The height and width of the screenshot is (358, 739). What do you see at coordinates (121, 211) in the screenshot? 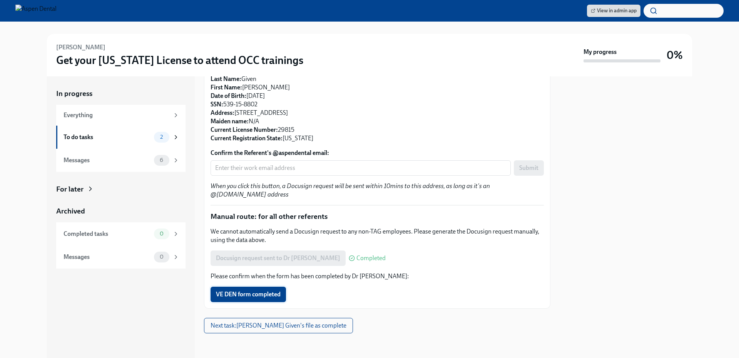
I see `a: Archived` at bounding box center [121, 211].